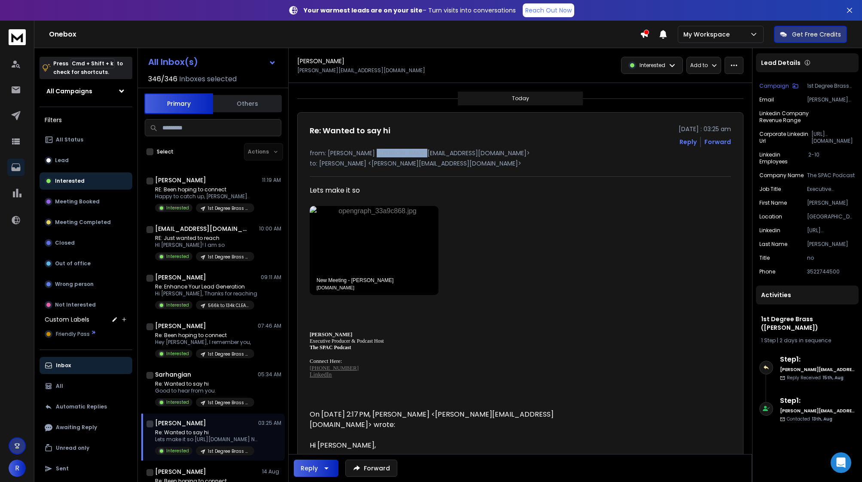  Describe the element at coordinates (67, 319) in the screenshot. I see `h3: Custom Labels` at that location.